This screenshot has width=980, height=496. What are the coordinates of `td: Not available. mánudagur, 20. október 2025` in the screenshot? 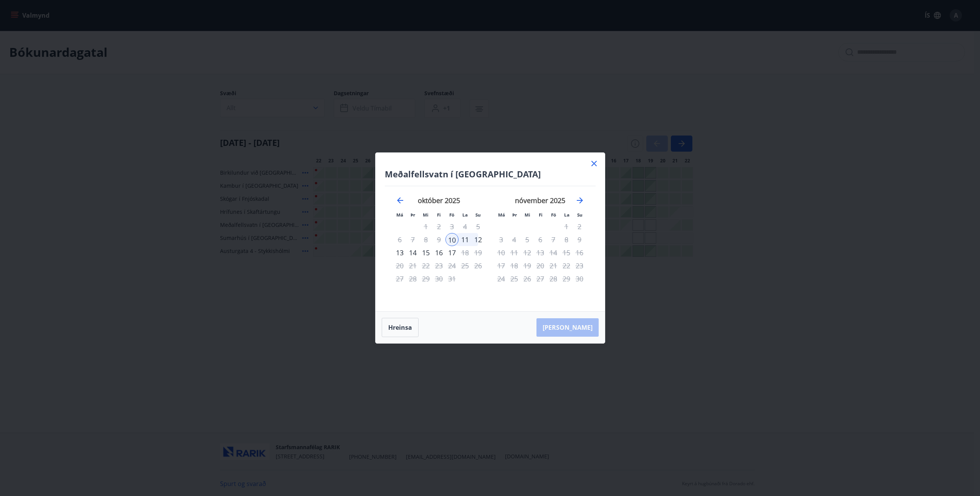 It's located at (400, 266).